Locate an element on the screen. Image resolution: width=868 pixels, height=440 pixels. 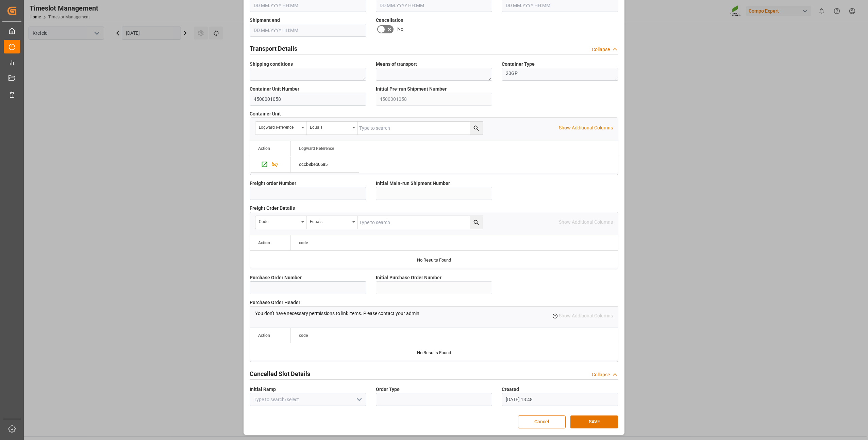
span: Freight order Number is located at coordinates (273, 183).